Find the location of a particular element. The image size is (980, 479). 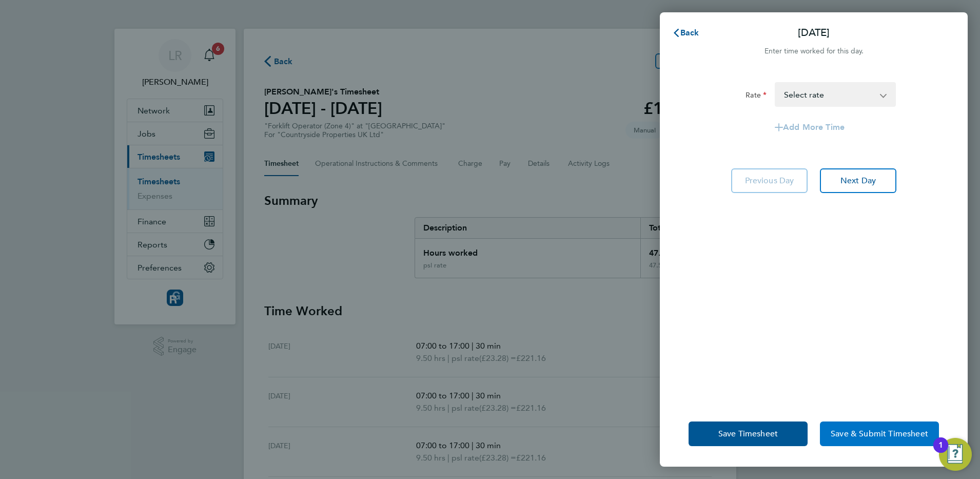

button: Save Timesheet is located at coordinates (748, 434).